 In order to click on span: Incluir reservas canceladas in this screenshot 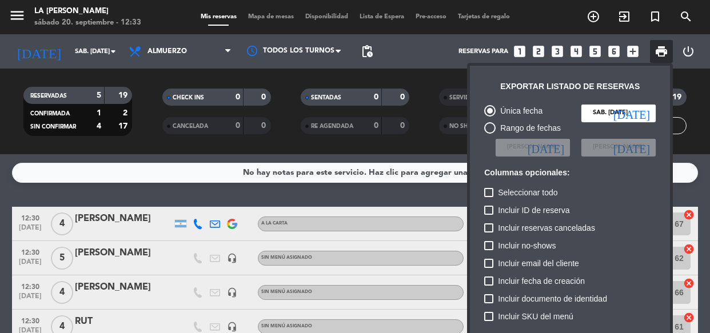, I will do `click(546, 228)`.